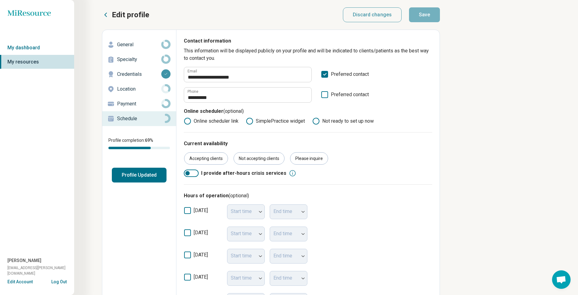  Describe the element at coordinates (139, 45) in the screenshot. I see `a: General` at that location.